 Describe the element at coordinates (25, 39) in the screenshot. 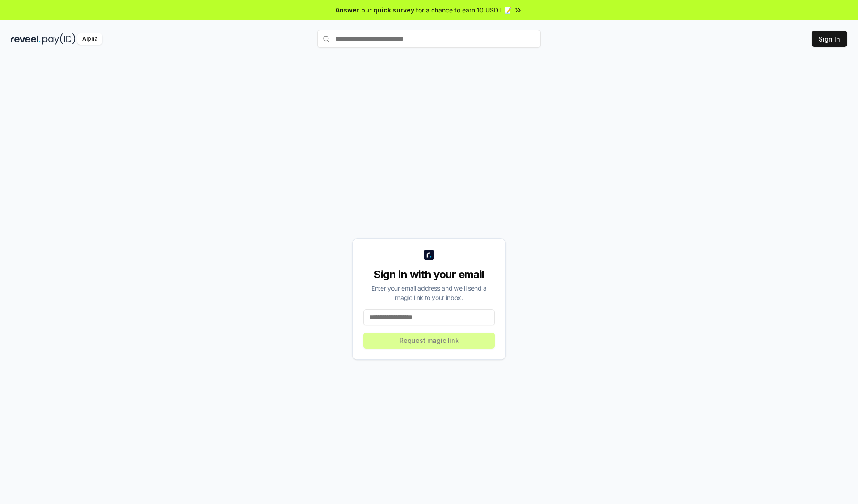

I see `img: reveel_dark` at that location.